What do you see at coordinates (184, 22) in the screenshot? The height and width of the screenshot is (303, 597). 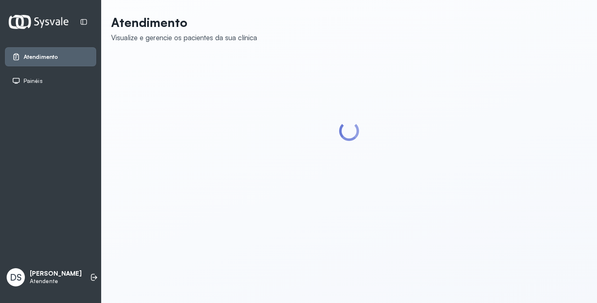 I see `p: Atendimento` at bounding box center [184, 22].